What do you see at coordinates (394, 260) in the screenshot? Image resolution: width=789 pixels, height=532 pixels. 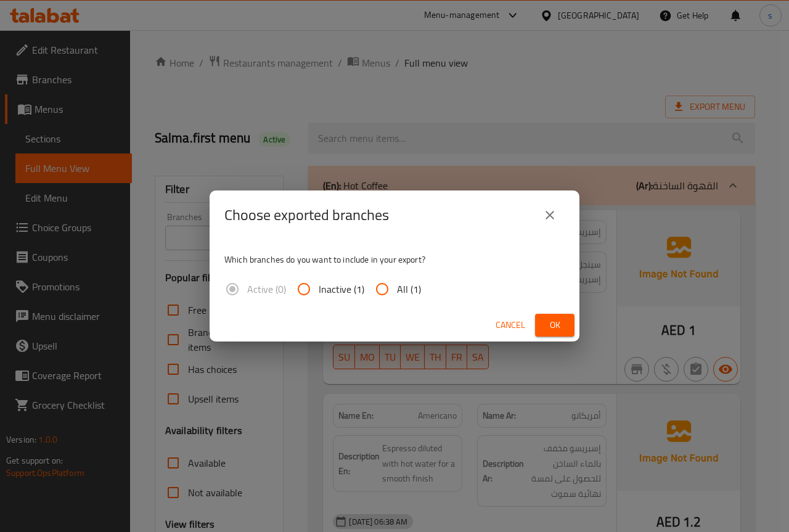 I see `p: Which branches do you want to include in your export?` at bounding box center [394, 260].